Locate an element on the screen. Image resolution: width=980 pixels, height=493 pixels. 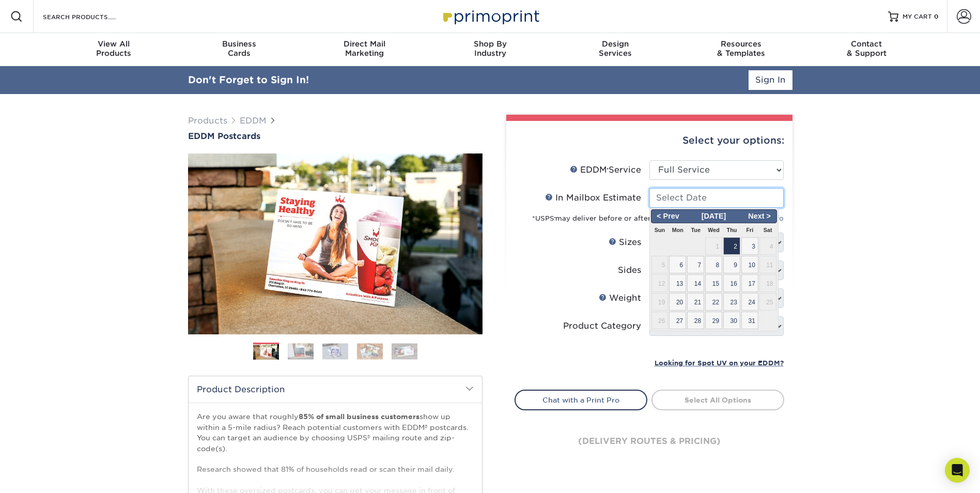
span: 9 is located at coordinates (732, 265).